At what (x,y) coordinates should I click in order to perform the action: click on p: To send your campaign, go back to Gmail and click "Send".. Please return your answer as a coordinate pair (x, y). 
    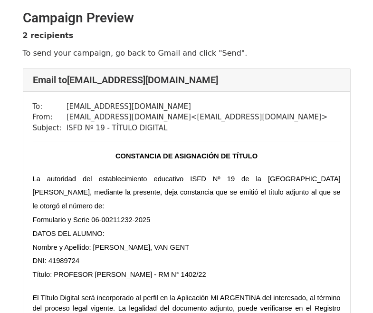
    Looking at the image, I should click on (187, 53).